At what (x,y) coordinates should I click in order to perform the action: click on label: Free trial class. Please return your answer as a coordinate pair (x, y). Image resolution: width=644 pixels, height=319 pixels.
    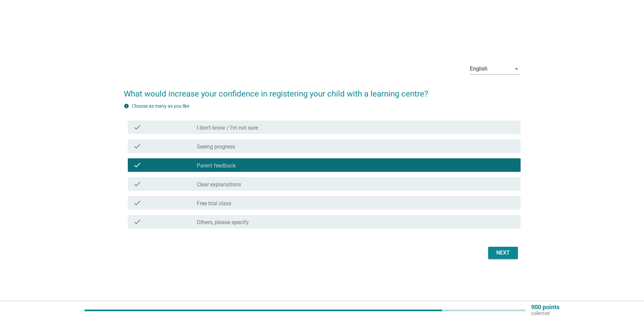
    Looking at the image, I should click on (214, 203).